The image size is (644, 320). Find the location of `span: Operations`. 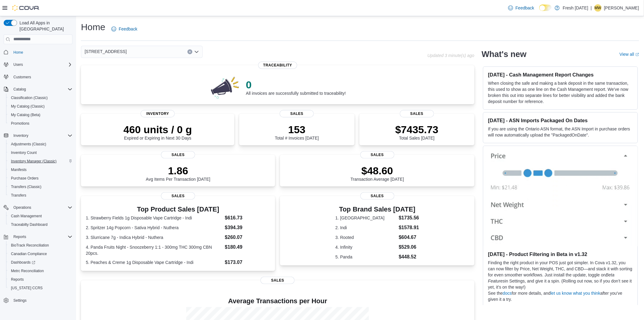

span: Operations is located at coordinates (22, 208).